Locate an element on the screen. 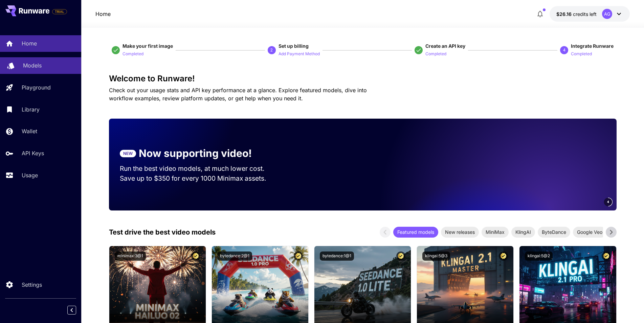  button: bytedance:1@1 is located at coordinates (337, 256).